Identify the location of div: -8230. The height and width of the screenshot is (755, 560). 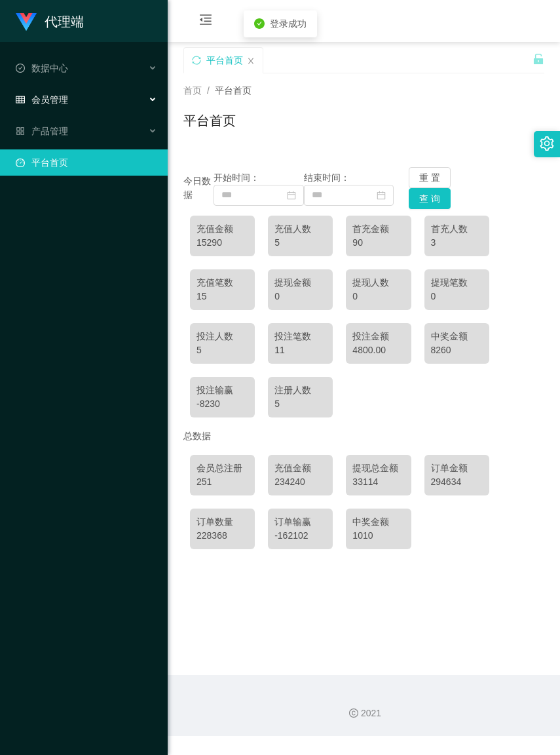
(222, 404).